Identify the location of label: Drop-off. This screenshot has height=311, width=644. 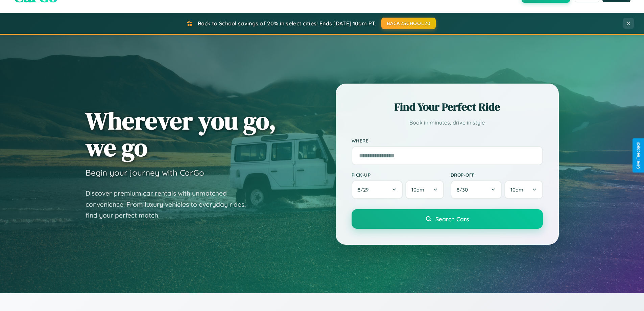
(496, 175).